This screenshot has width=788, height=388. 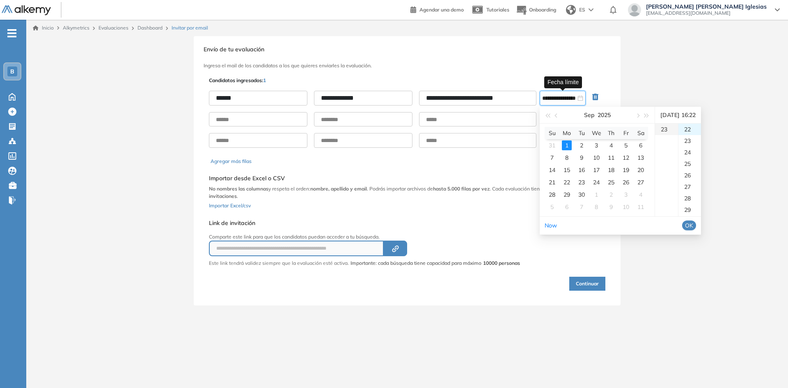 What do you see at coordinates (364, 223) in the screenshot?
I see `h5: Link de invitación` at bounding box center [364, 223].